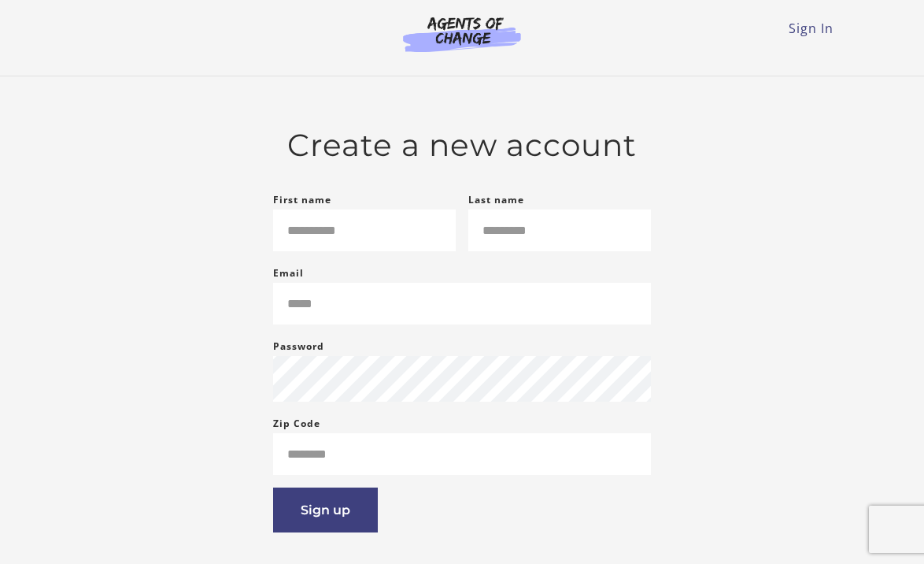  What do you see at coordinates (302, 199) in the screenshot?
I see `label: First name` at bounding box center [302, 199].